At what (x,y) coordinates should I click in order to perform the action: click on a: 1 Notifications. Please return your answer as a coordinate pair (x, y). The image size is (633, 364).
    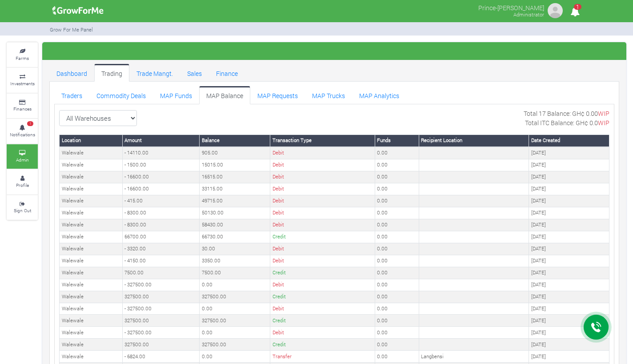
    Looking at the image, I should click on (22, 131).